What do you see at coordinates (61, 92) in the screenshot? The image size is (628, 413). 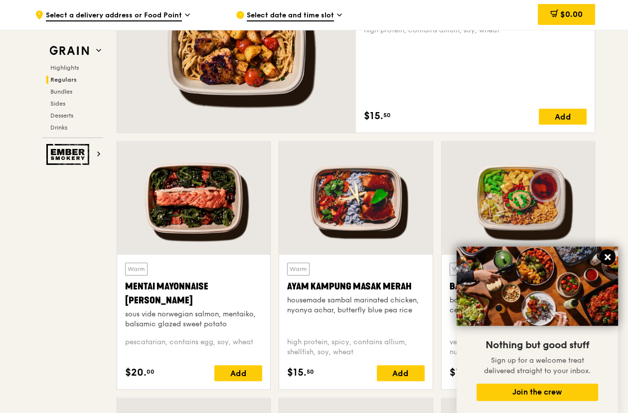 I see `span: Bundles` at bounding box center [61, 92].